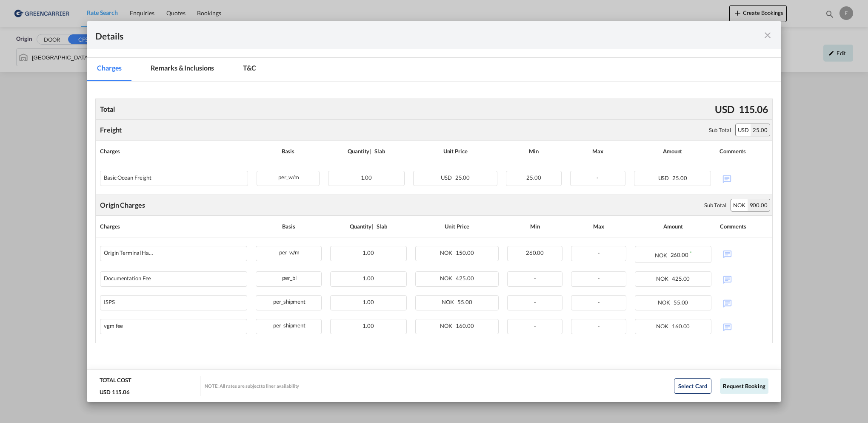 The image size is (868, 423). What do you see at coordinates (693, 386) in the screenshot?
I see `button: Select Card` at bounding box center [693, 386].